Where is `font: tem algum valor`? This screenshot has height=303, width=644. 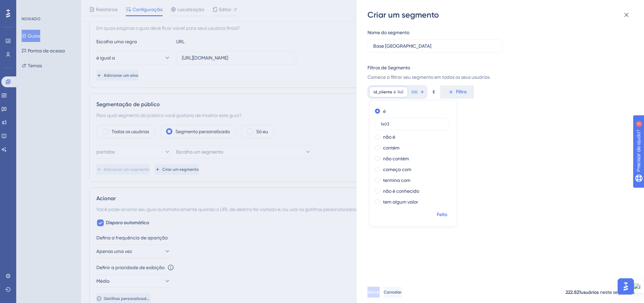
font: tem algum valor is located at coordinates (401, 202).